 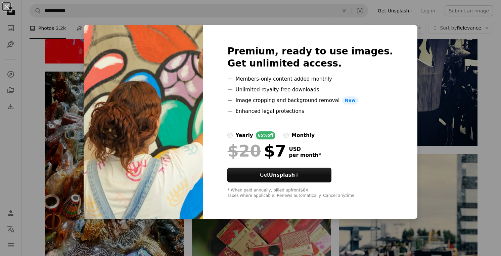 I want to click on div: $7, so click(x=257, y=151).